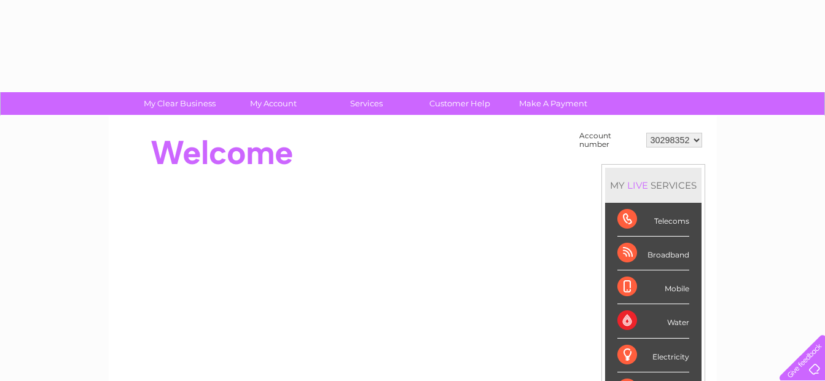  I want to click on div: Water, so click(653, 321).